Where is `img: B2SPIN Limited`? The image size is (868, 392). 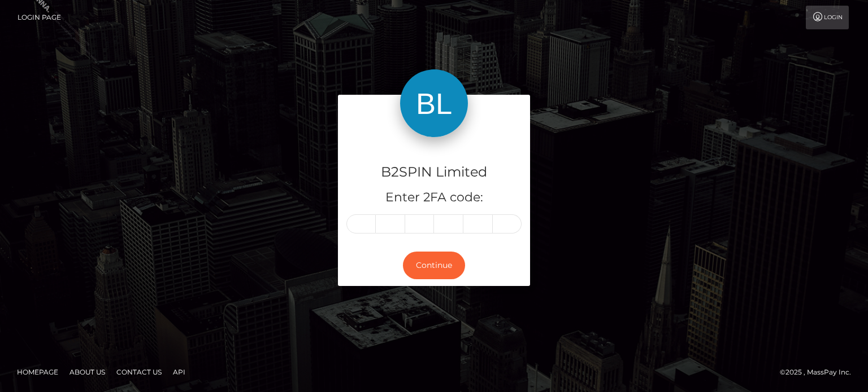
img: B2SPIN Limited is located at coordinates (434, 104).